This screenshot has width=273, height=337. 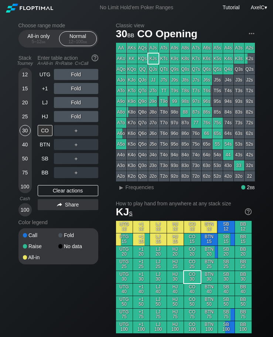 What do you see at coordinates (153, 112) in the screenshot?
I see `div: J8o` at bounding box center [153, 112].